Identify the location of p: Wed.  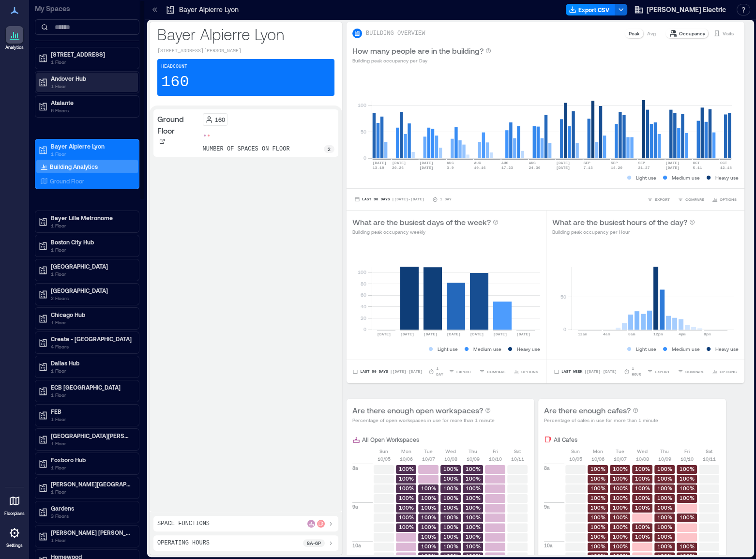
(643, 451).